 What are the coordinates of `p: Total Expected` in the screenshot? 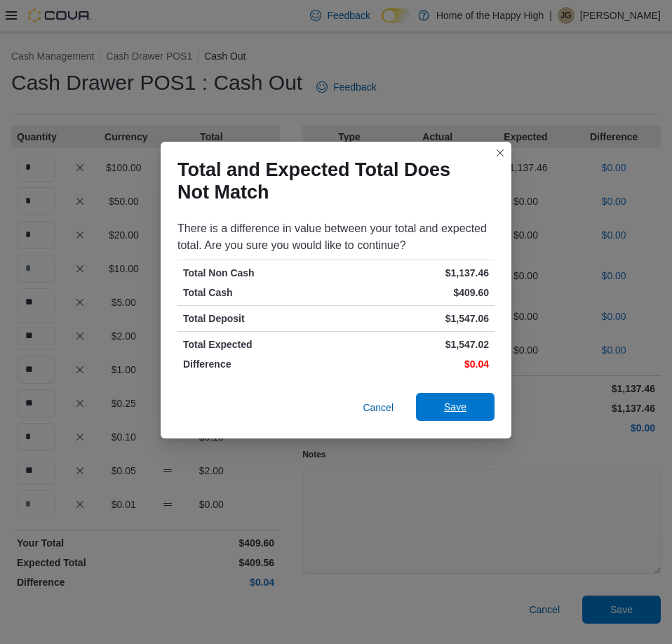 It's located at (258, 345).